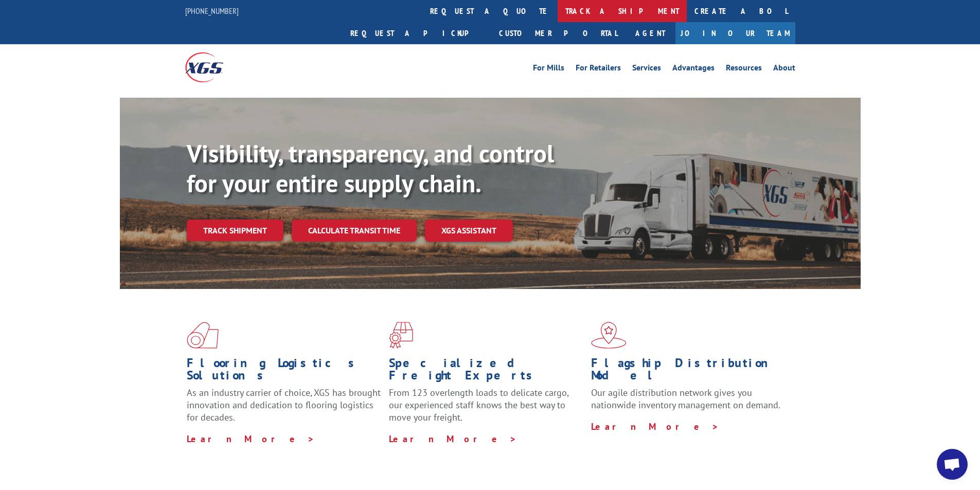 Image resolution: width=980 pixels, height=490 pixels. Describe the element at coordinates (549, 69) in the screenshot. I see `a: For Mills` at that location.